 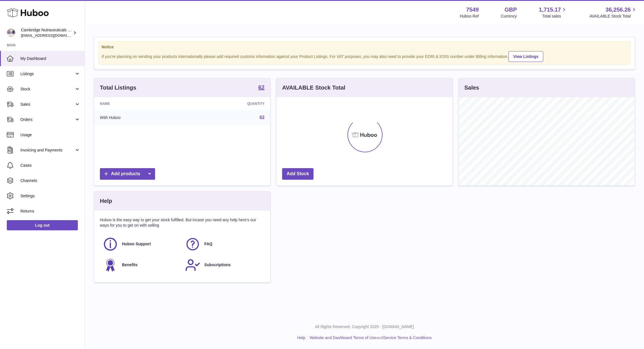 I want to click on span: Stock, so click(x=47, y=89).